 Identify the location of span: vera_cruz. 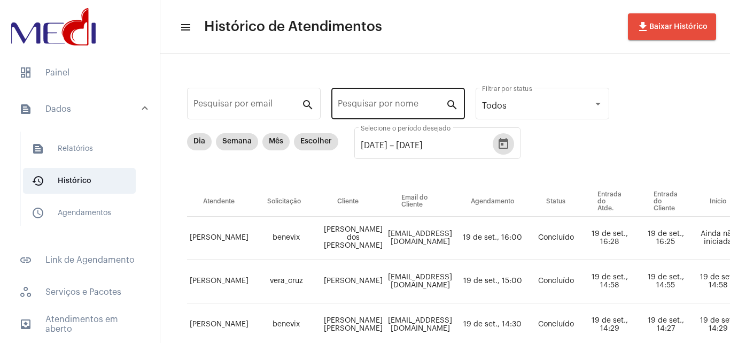
(287, 281).